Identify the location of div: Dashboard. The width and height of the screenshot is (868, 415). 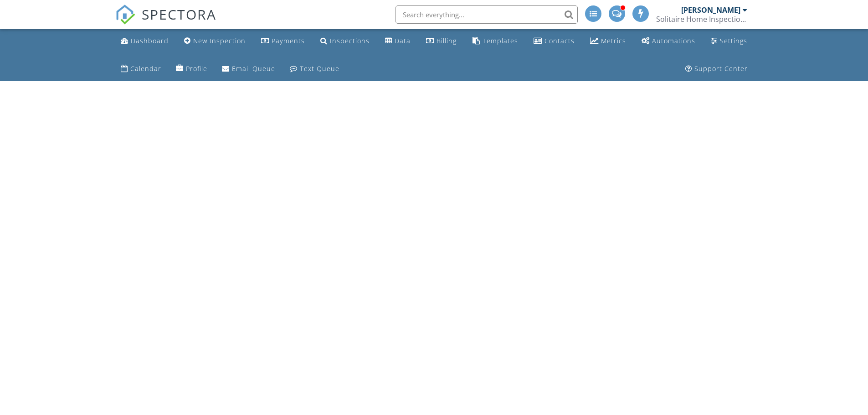
(149, 41).